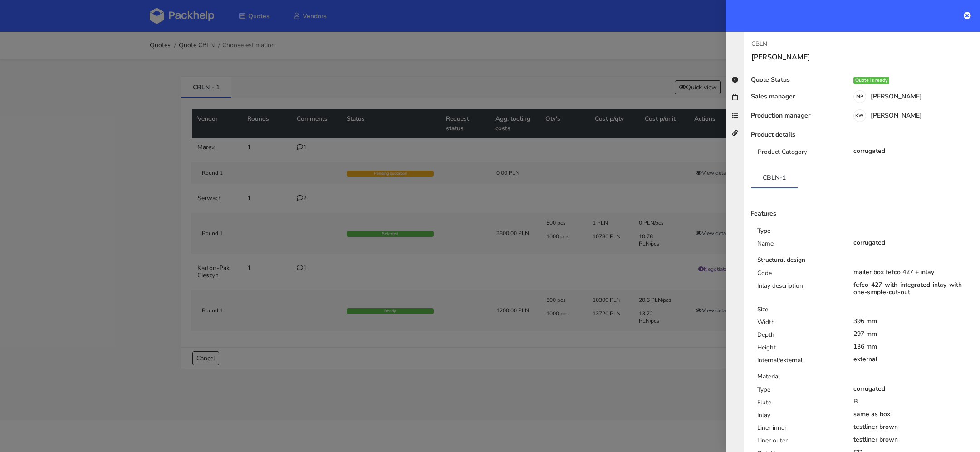 The height and width of the screenshot is (452, 980). I want to click on div: Production manager, so click(794, 117).